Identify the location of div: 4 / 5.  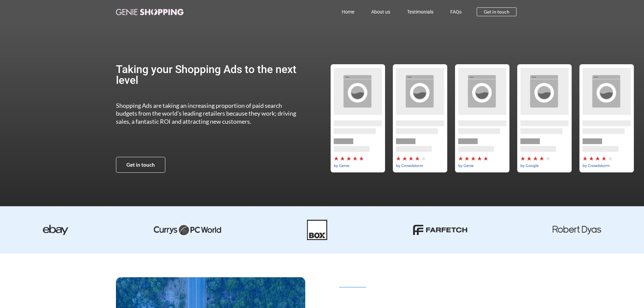
(544, 118).